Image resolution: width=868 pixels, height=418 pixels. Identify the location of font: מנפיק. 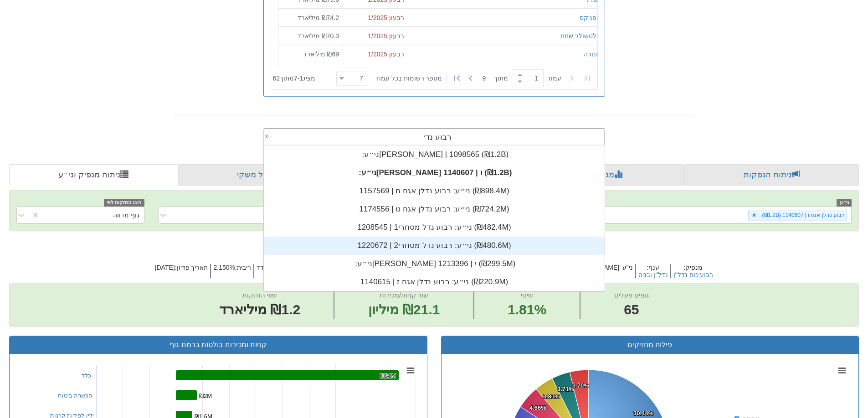
(693, 267).